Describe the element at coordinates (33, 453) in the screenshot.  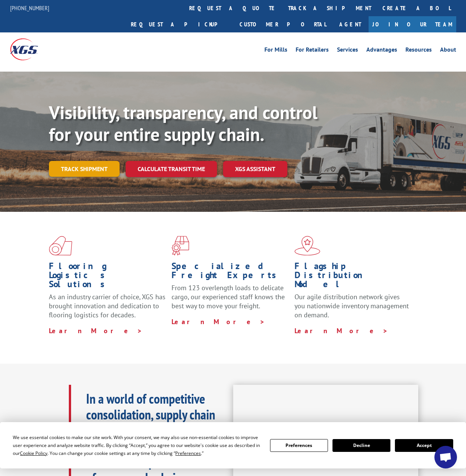
I see `span: Cookie Policy` at that location.